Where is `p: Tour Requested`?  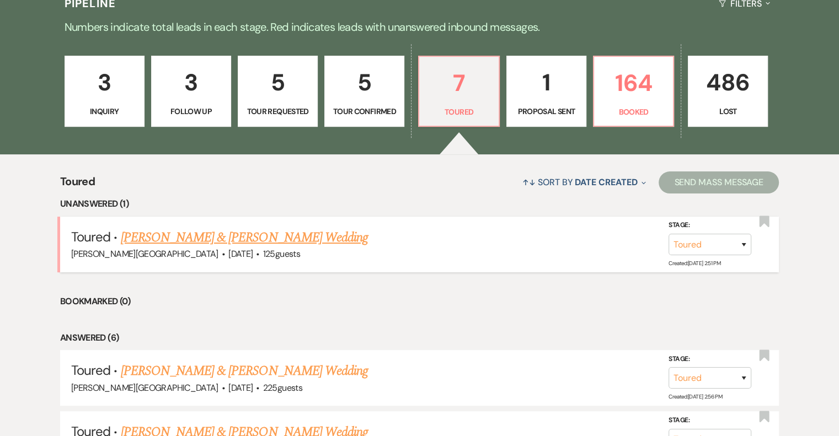
p: Tour Requested is located at coordinates (278, 111).